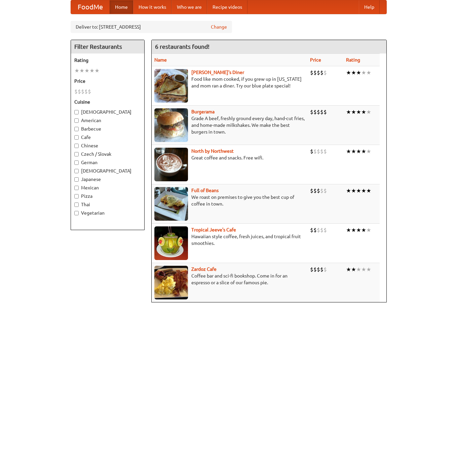  Describe the element at coordinates (76, 196) in the screenshot. I see `input: Pizza` at that location.